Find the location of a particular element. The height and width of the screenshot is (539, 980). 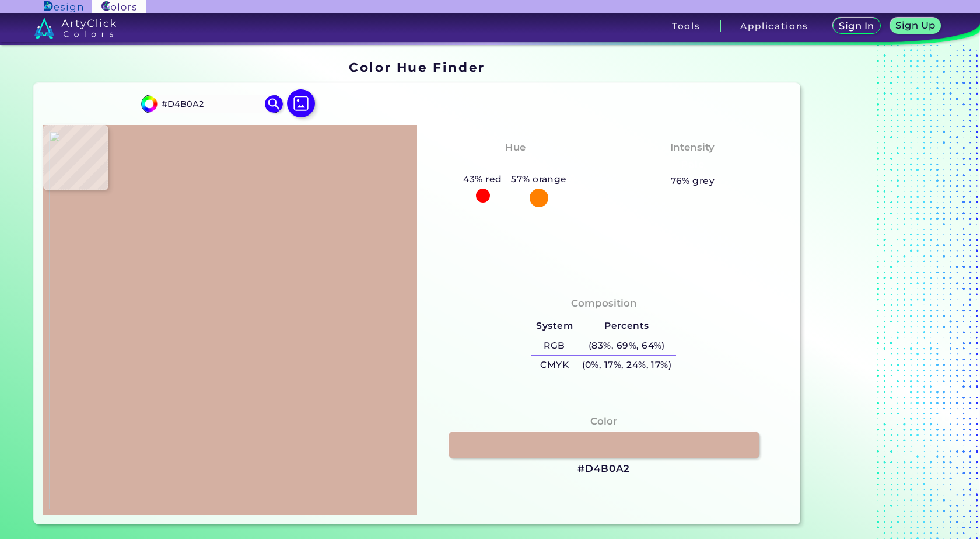

h4: Hue is located at coordinates (516, 147).